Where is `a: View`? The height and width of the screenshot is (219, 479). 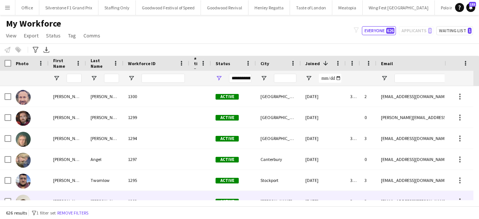
a: View is located at coordinates (11, 36).